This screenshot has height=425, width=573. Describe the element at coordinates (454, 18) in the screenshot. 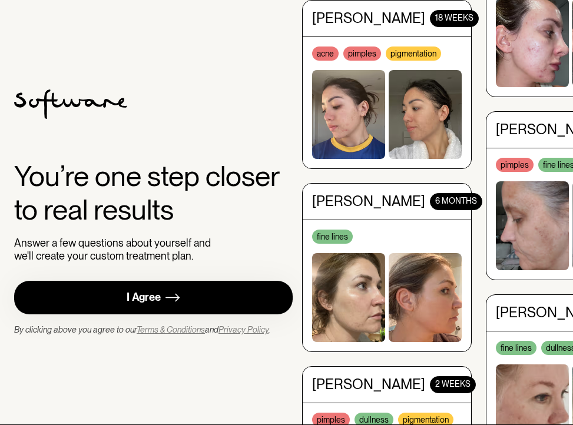

I see `div: 18 WEEKS` at that location.